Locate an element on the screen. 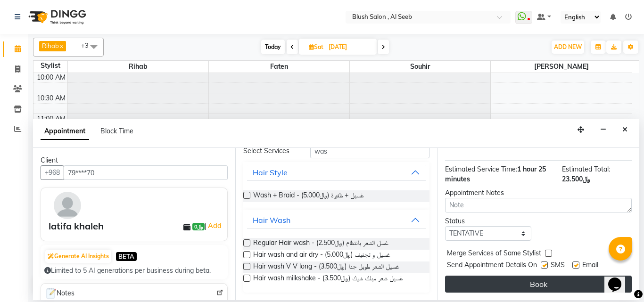 This screenshot has height=302, width=644. button: ADD NEW is located at coordinates (568, 47).